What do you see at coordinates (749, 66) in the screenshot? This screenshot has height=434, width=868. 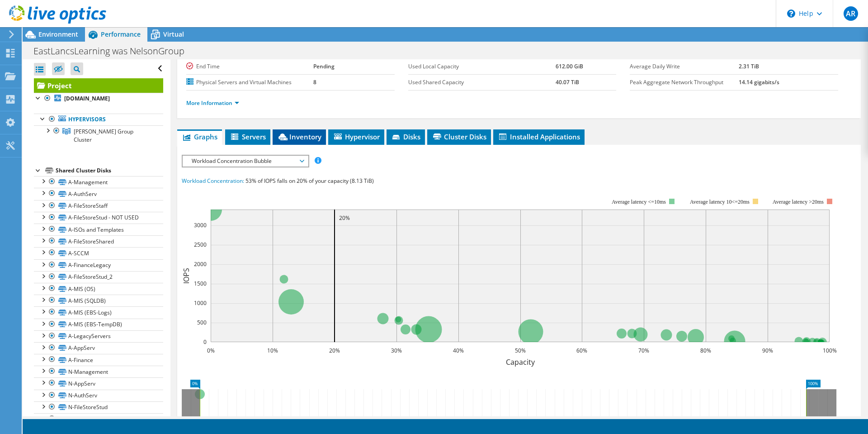 I see `b: 2.31 TiB` at bounding box center [749, 66].